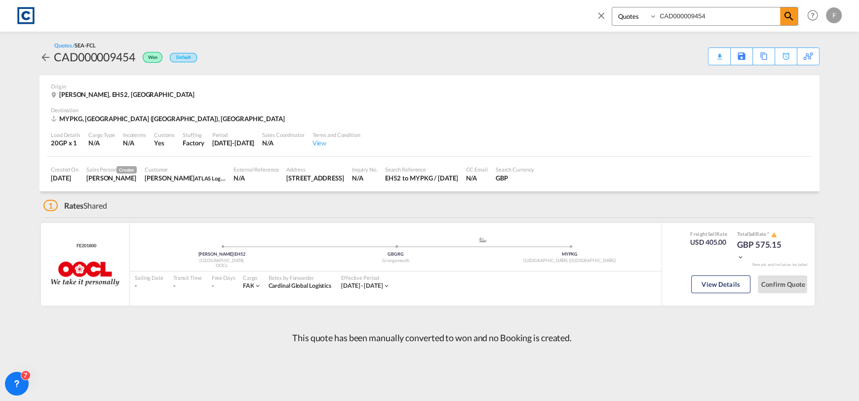 This screenshot has width=859, height=401. What do you see at coordinates (430, 110) in the screenshot?
I see `div: Destination` at bounding box center [430, 110].